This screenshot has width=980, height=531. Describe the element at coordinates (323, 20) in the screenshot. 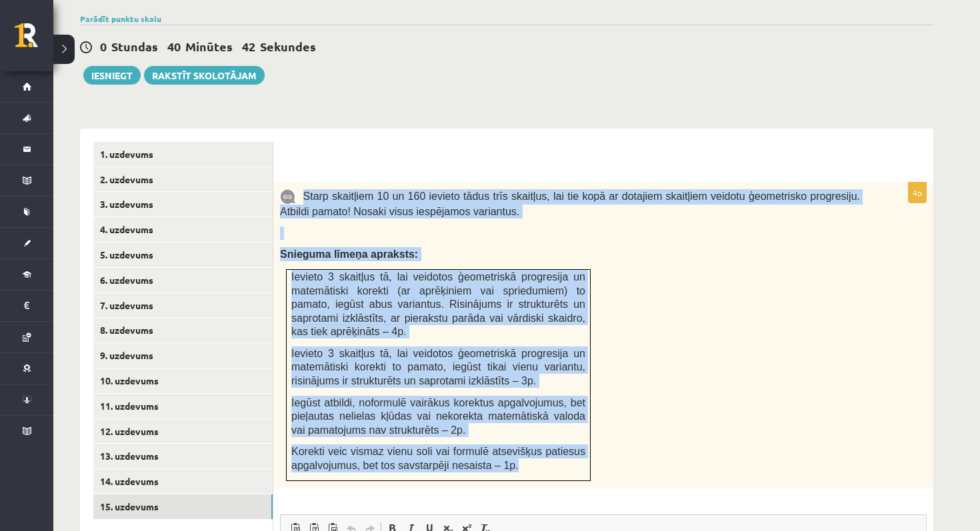

I see `body: Editor, wiswyg-editor-user-answer-47433956164120` at that location.